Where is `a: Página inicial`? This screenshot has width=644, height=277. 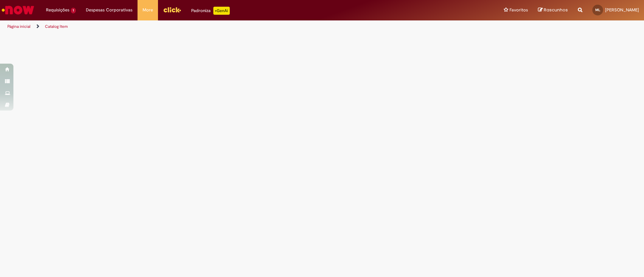
a: Página inicial is located at coordinates (19, 26).